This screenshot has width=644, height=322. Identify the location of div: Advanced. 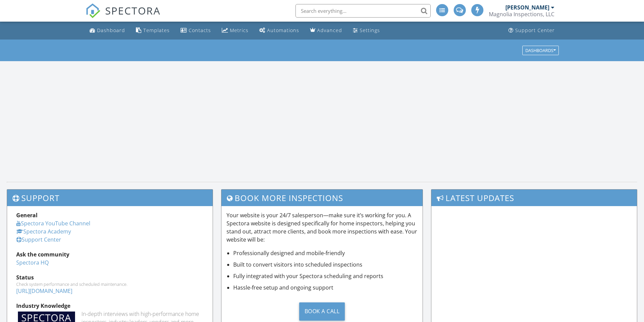
(330, 30).